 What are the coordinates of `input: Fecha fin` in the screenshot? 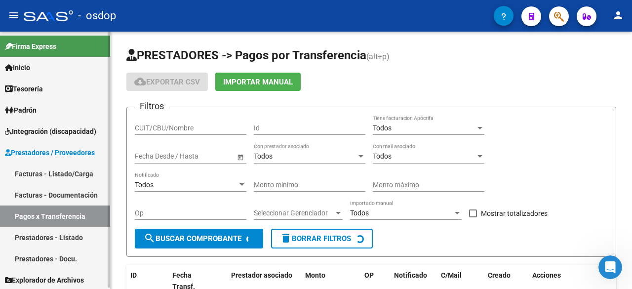 It's located at (203, 156).